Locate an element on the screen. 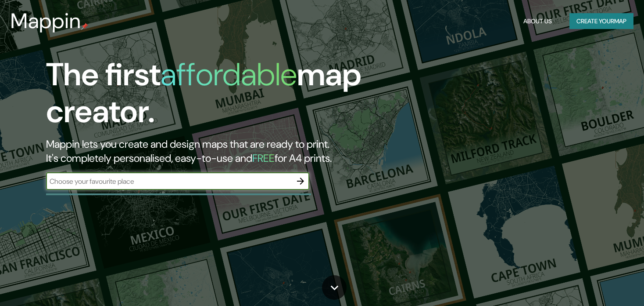 Image resolution: width=644 pixels, height=306 pixels. h1: The first map creator. is located at coordinates (207, 96).